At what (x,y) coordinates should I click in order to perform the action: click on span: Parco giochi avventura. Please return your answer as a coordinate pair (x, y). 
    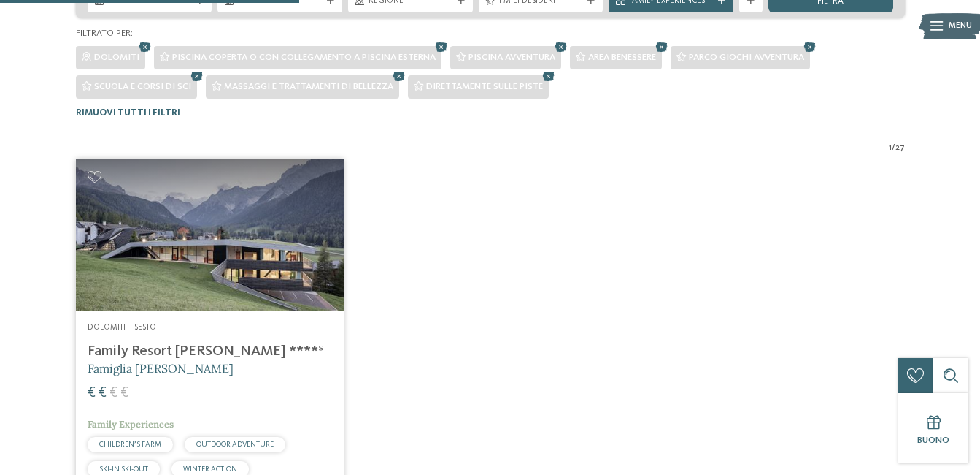
    Looking at the image, I should click on (747, 57).